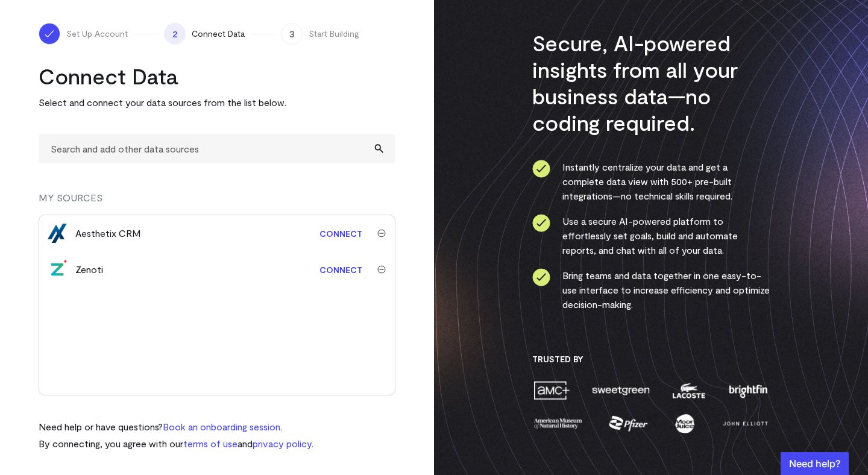 The width and height of the screenshot is (868, 475). Describe the element at coordinates (217, 76) in the screenshot. I see `h2: Connect Data` at that location.